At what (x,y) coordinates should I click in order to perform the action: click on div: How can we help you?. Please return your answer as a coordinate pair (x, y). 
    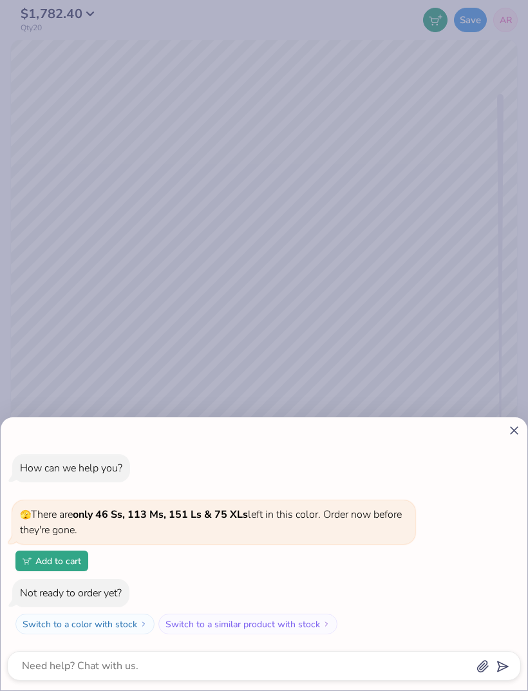
    Looking at the image, I should click on (71, 468).